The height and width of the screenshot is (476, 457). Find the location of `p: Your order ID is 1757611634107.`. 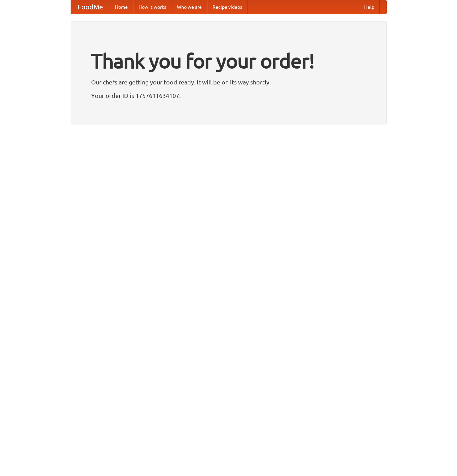

p: Your order ID is 1757611634107. is located at coordinates (228, 96).